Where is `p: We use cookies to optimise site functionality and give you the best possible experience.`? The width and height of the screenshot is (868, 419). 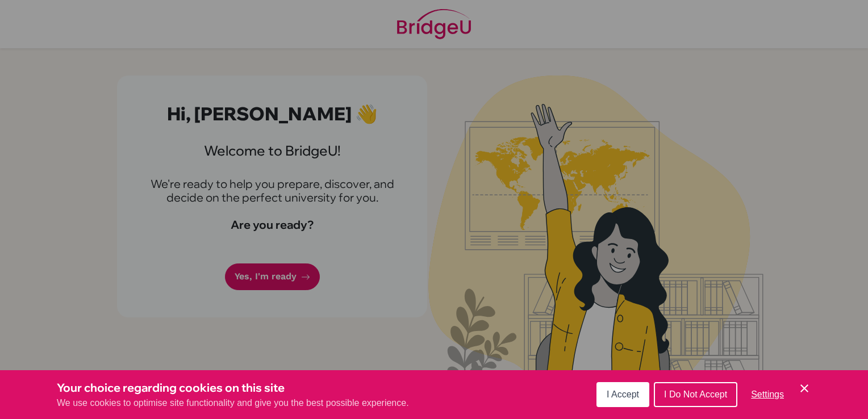
p: We use cookies to optimise site functionality and give you the best possible experience. is located at coordinates (233, 403).